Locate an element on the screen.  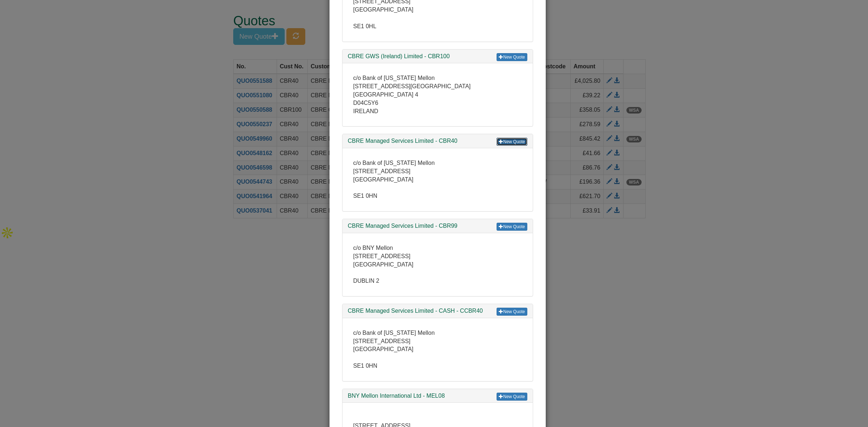
span: IRELAND is located at coordinates (366, 111).